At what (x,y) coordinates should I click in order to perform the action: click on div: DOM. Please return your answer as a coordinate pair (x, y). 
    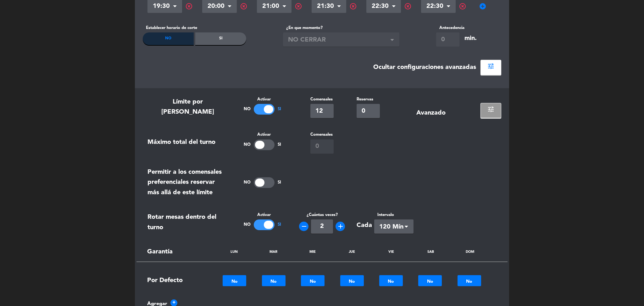
    Looking at the image, I should click on (470, 252).